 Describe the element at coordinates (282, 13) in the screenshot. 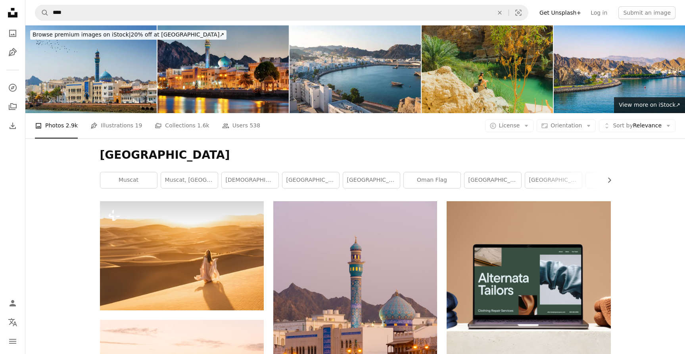

I see `form: Find visuals sitewide` at that location.